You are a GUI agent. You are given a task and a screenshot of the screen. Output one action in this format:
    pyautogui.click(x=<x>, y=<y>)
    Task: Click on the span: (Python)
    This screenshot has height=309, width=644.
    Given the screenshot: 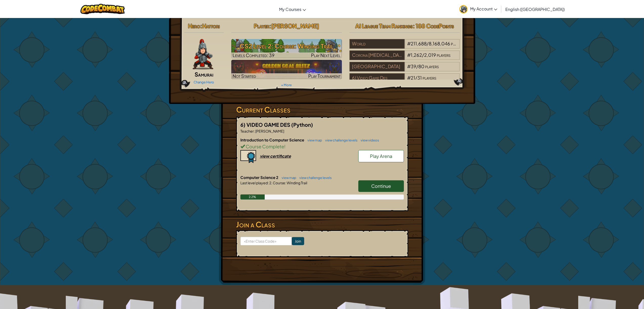 What is the action you would take?
    pyautogui.click(x=302, y=124)
    